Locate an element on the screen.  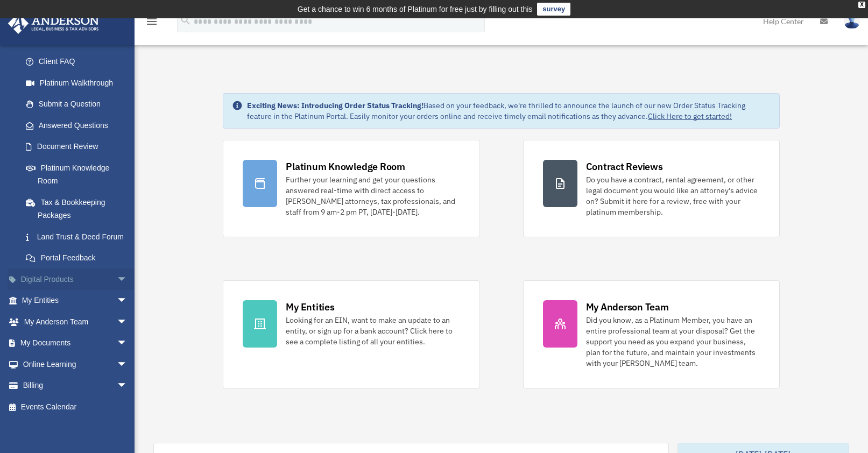
a: Click Here to get started! is located at coordinates (690, 116).